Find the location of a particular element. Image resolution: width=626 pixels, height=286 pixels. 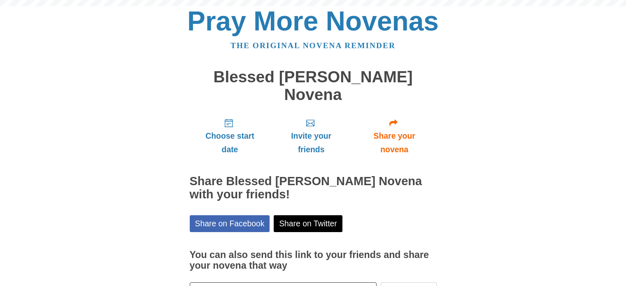

h3: You can also send this link to your friends and share your novena that way is located at coordinates (313, 260).